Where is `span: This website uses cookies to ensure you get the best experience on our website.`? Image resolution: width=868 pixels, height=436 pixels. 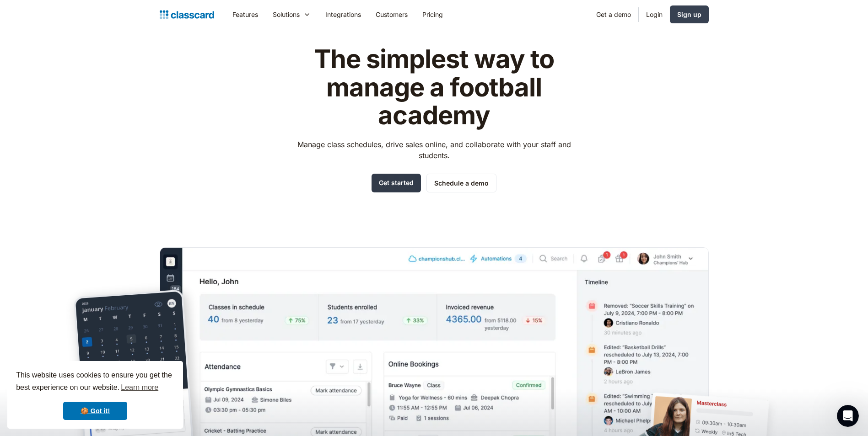 span: This website uses cookies to ensure you get the best experience on our website. is located at coordinates (96, 382).